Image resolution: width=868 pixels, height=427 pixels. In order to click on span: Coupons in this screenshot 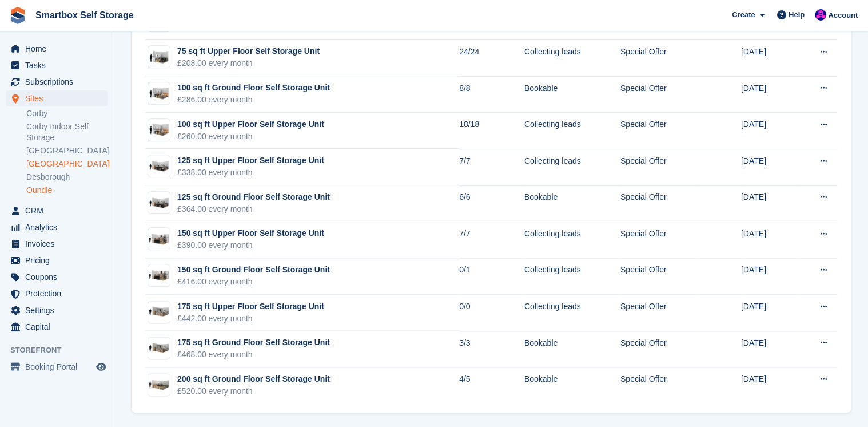, I will do `click(59, 277)`.